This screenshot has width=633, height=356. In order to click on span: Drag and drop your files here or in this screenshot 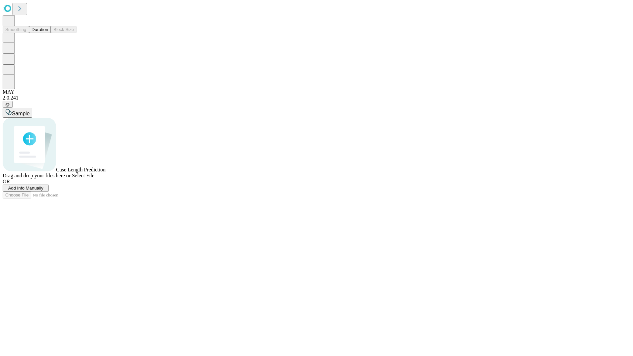, I will do `click(37, 175)`.